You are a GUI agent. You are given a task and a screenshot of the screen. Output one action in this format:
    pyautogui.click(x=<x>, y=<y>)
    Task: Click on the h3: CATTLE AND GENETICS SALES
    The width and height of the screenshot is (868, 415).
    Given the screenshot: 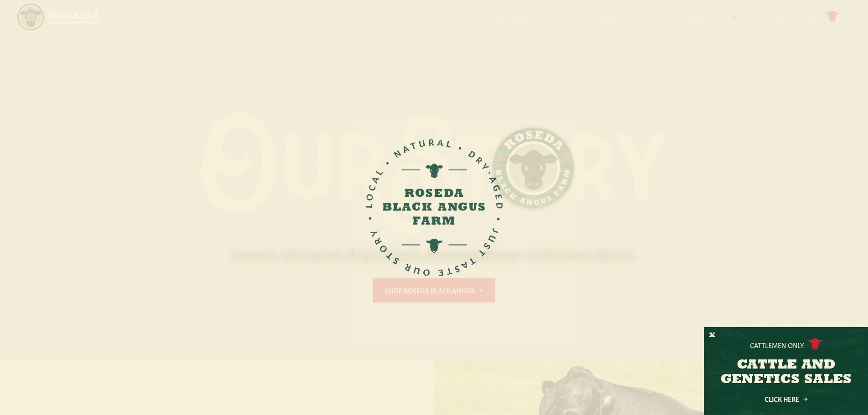 What is the action you would take?
    pyautogui.click(x=786, y=373)
    